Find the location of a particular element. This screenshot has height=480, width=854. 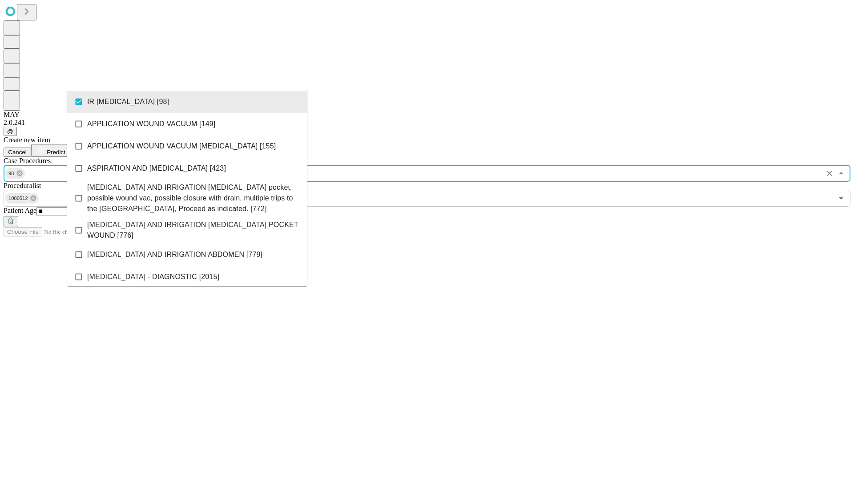

div: MAY is located at coordinates (427, 115).